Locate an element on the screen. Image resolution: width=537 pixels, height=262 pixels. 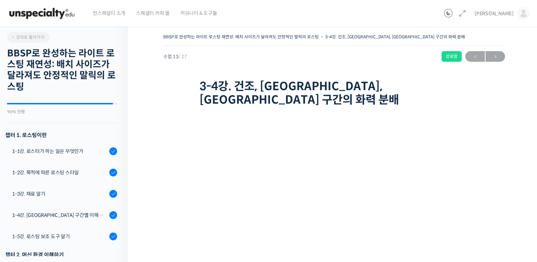
span: 수업 13 is located at coordinates (175, 56).